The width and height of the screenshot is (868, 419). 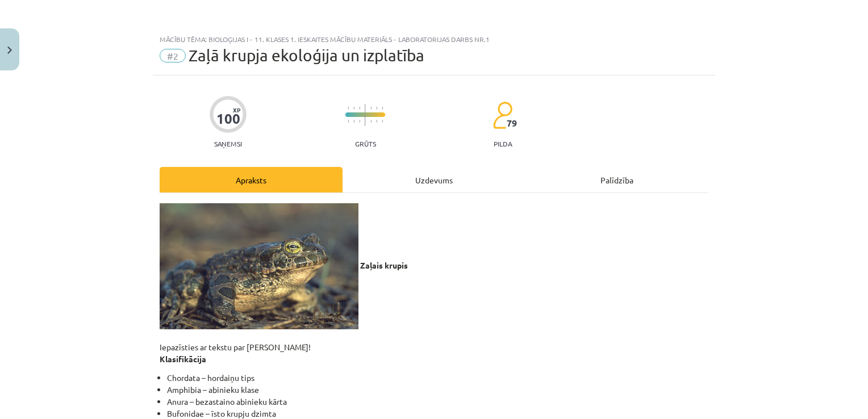 I want to click on div: Apraksts, so click(x=251, y=179).